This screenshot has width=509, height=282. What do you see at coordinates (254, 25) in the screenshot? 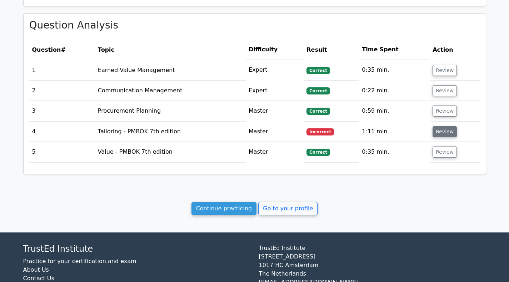
I see `h3: Question Analysis` at bounding box center [254, 25].